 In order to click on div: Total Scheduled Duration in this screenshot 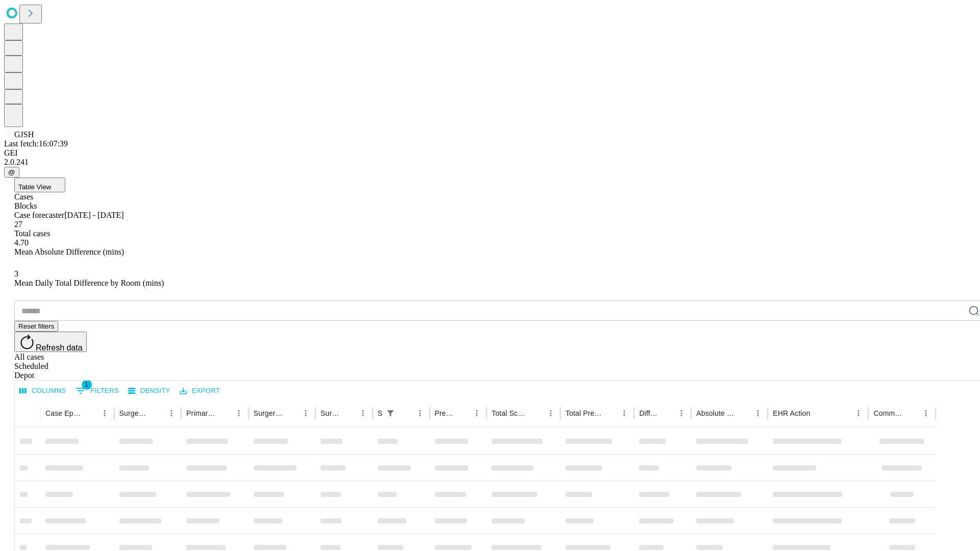, I will do `click(510, 413)`.